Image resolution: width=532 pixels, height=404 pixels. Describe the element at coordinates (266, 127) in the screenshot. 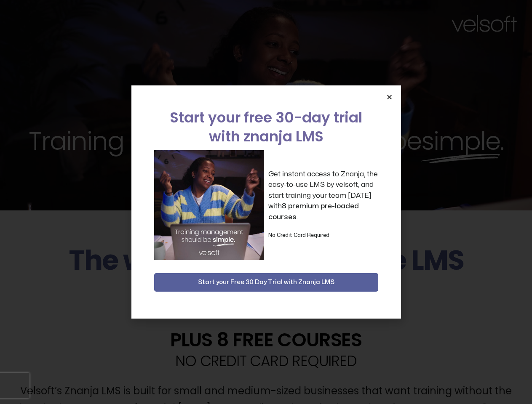

I see `h2: Start your free 30-day trial with znanja LMS` at that location.